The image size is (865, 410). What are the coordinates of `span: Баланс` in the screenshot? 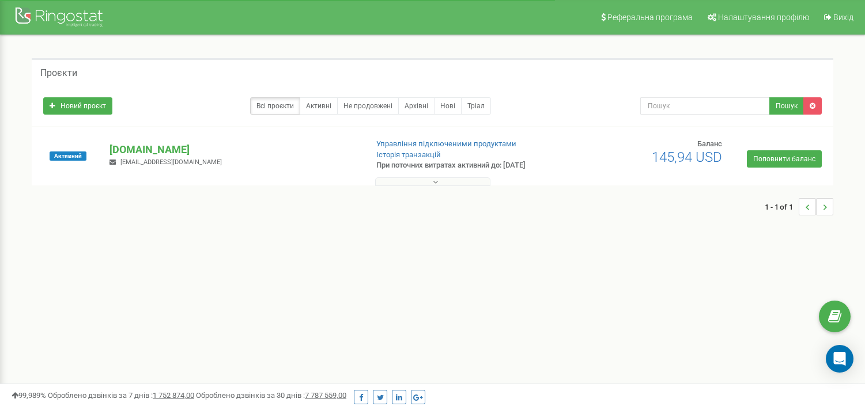 It's located at (709, 143).